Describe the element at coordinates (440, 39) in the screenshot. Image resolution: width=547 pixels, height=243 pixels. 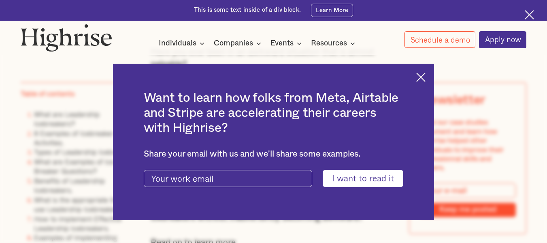
I see `a: Schedule a demo` at that location.